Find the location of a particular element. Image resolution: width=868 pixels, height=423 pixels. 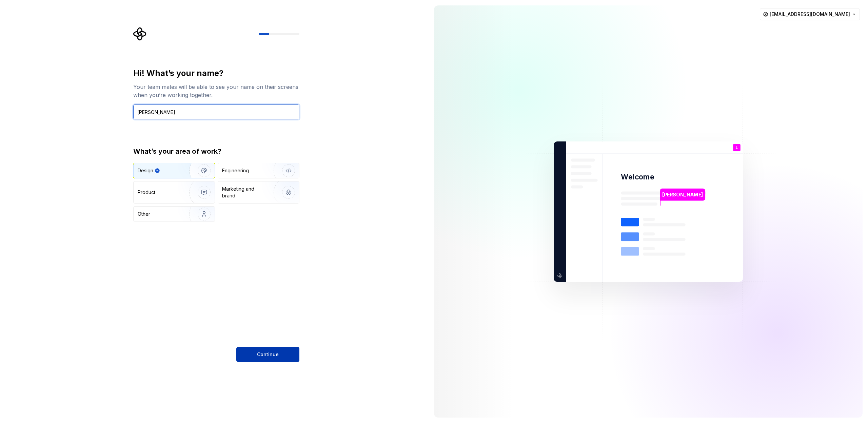

div: Your team mates will be able to see your name on their screens when you’re working together. is located at coordinates (216, 91).